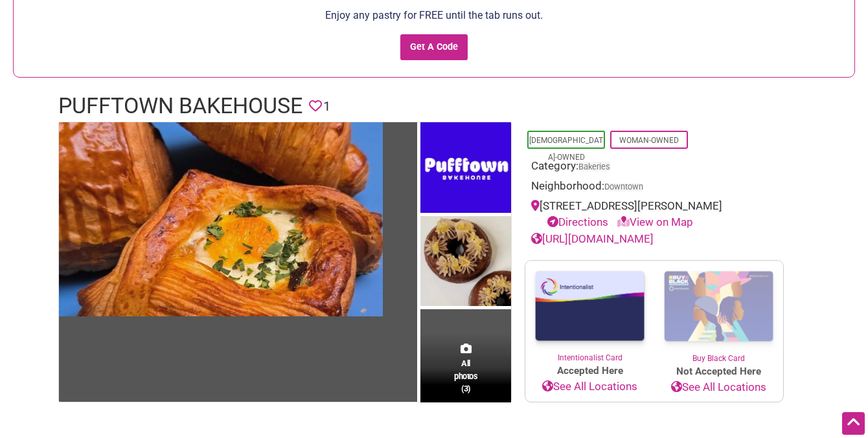 The width and height of the screenshot is (868, 438). I want to click on a: Intentionalist Card, so click(589, 312).